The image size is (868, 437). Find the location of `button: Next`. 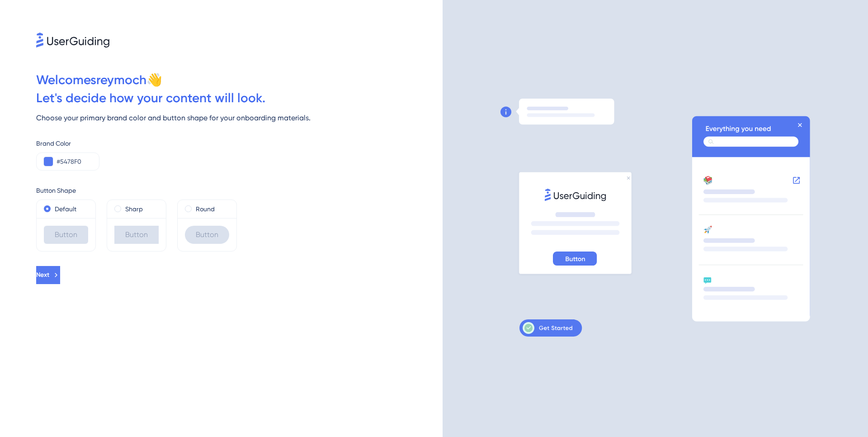

button: Next is located at coordinates (48, 275).